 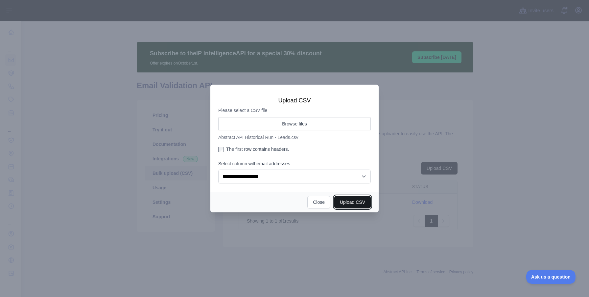 I want to click on button: Upload CSV, so click(x=352, y=202).